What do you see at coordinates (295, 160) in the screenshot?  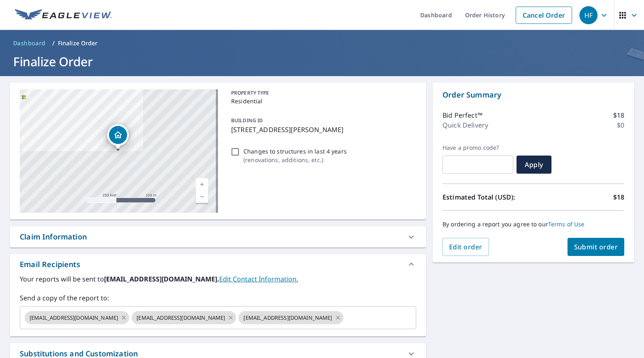 I see `p: ( renovations, additions, etc. )` at bounding box center [295, 160].